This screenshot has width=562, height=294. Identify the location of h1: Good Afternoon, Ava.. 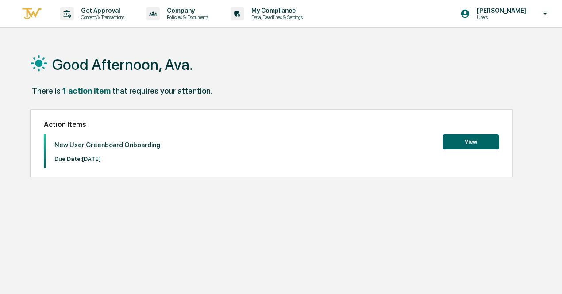
(123, 65).